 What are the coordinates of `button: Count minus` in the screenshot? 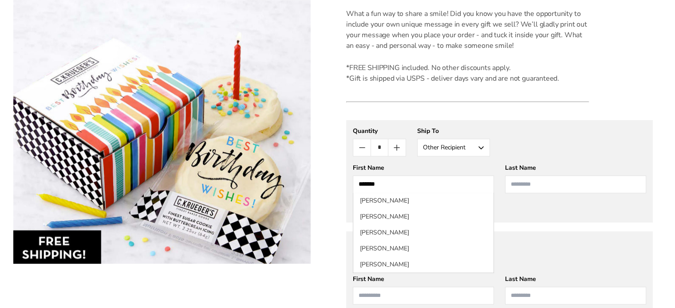 It's located at (362, 148).